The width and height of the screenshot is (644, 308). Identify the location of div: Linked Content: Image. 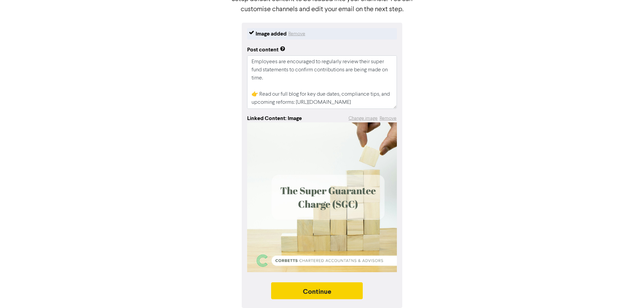
(274, 118).